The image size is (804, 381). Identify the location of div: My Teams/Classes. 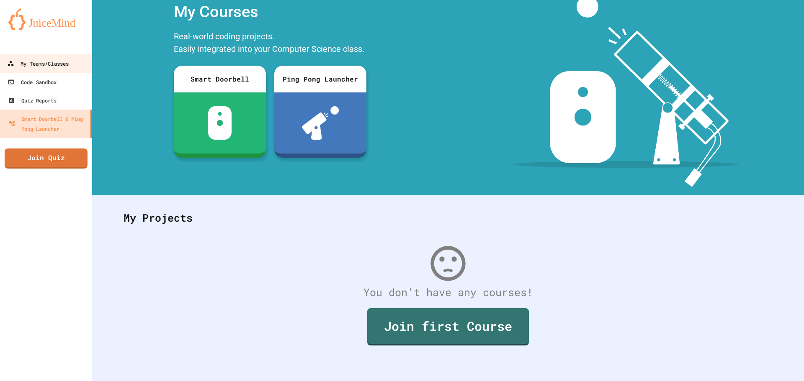
(38, 64).